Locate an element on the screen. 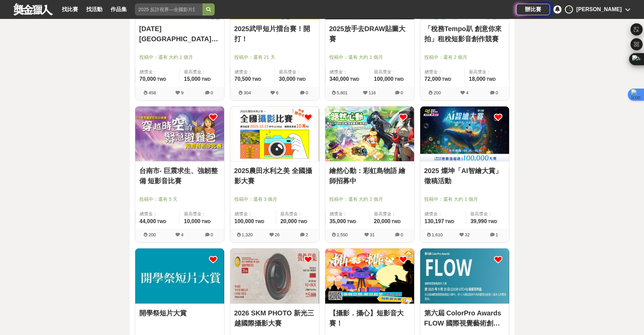 The height and width of the screenshot is (335, 644). span: 6 is located at coordinates (276, 92).